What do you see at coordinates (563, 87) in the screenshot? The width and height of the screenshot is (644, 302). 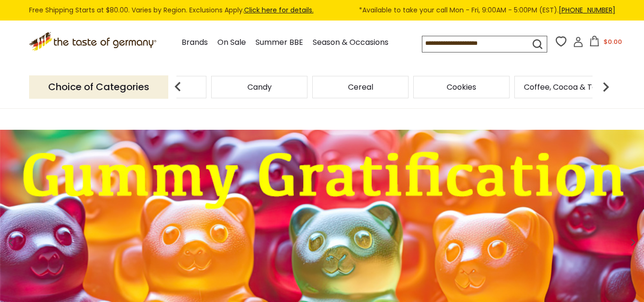 I see `span: Coffee, Cocoa & Tea` at bounding box center [563, 87].